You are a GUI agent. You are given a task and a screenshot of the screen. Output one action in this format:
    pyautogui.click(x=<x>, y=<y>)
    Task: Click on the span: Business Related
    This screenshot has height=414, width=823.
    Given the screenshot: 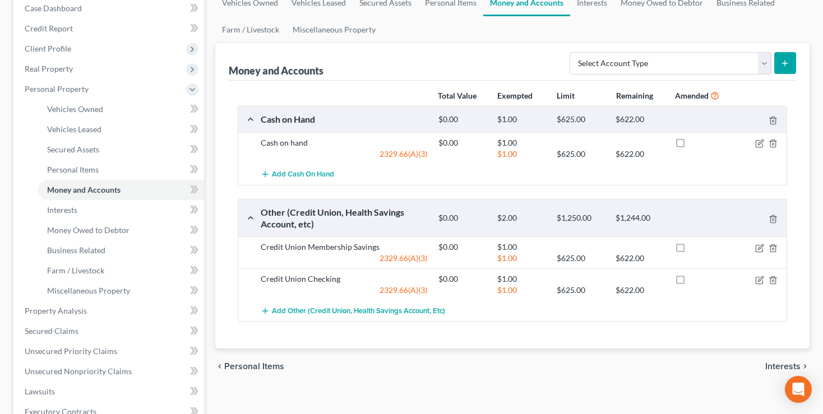 What is the action you would take?
    pyautogui.click(x=76, y=250)
    